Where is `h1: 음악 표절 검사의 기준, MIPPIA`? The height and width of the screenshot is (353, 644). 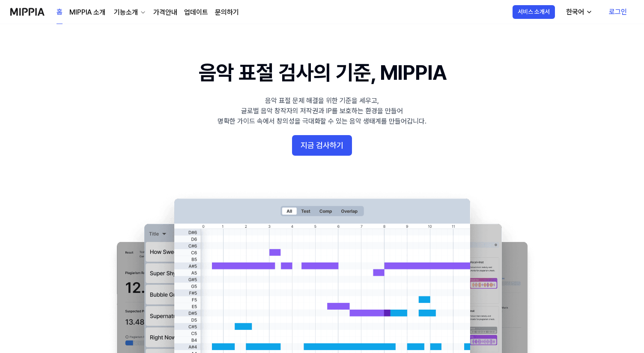
h1: 음악 표절 검사의 기준, MIPPIA is located at coordinates (322, 73).